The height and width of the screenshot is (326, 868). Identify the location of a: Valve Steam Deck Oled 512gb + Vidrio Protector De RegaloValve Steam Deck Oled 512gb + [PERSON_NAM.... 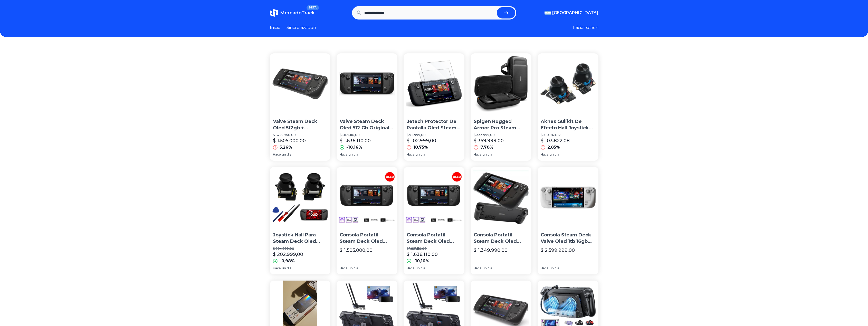
(300, 107).